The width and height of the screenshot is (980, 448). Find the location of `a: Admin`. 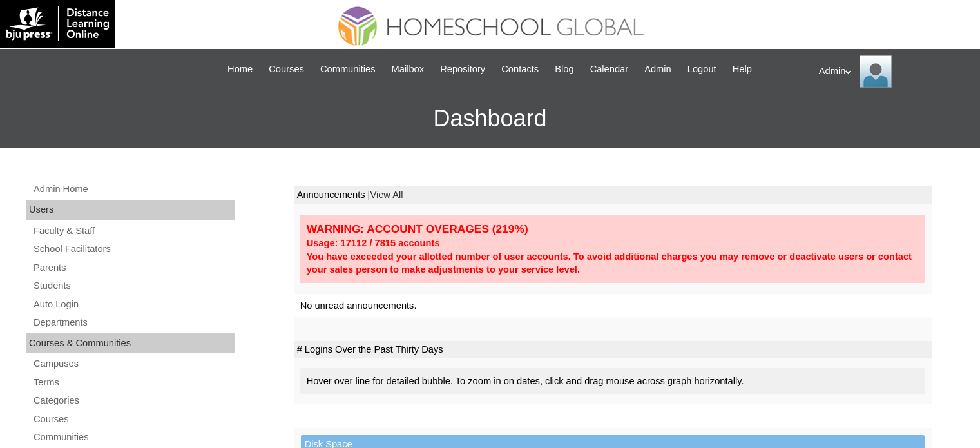

a: Admin is located at coordinates (658, 69).